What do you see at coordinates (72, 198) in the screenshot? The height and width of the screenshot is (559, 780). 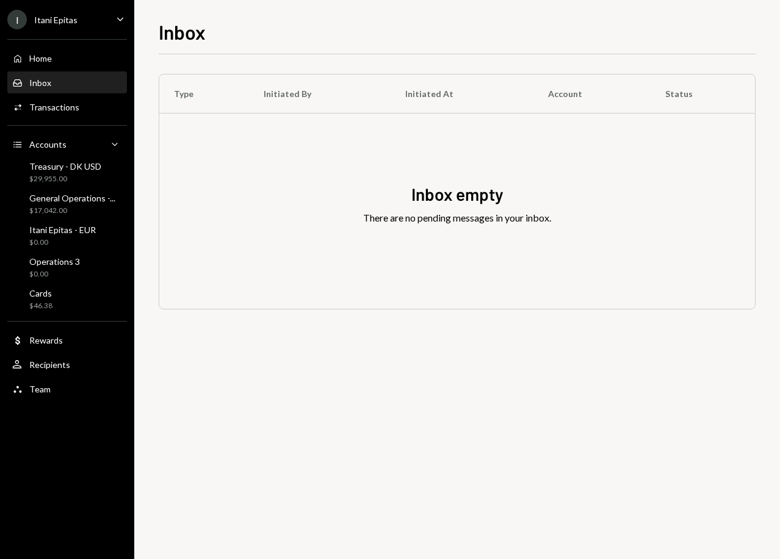 I see `div: General Operations -...` at bounding box center [72, 198].